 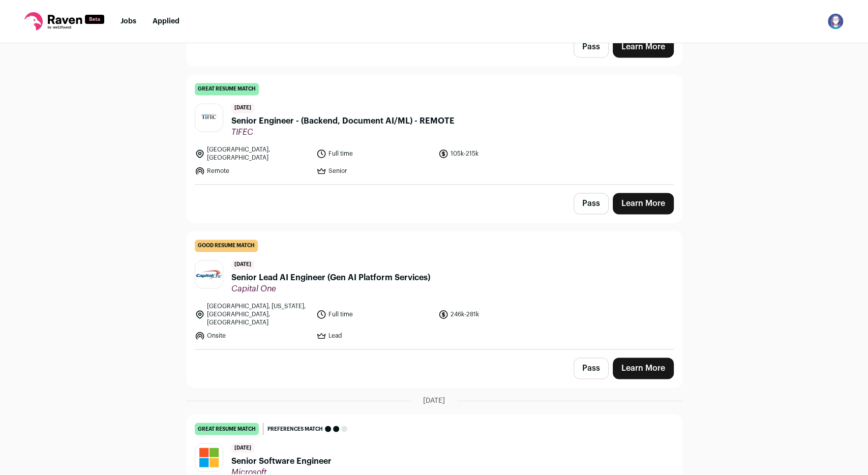 What do you see at coordinates (281, 461) in the screenshot?
I see `span: Senior Software Engineer` at bounding box center [281, 461].